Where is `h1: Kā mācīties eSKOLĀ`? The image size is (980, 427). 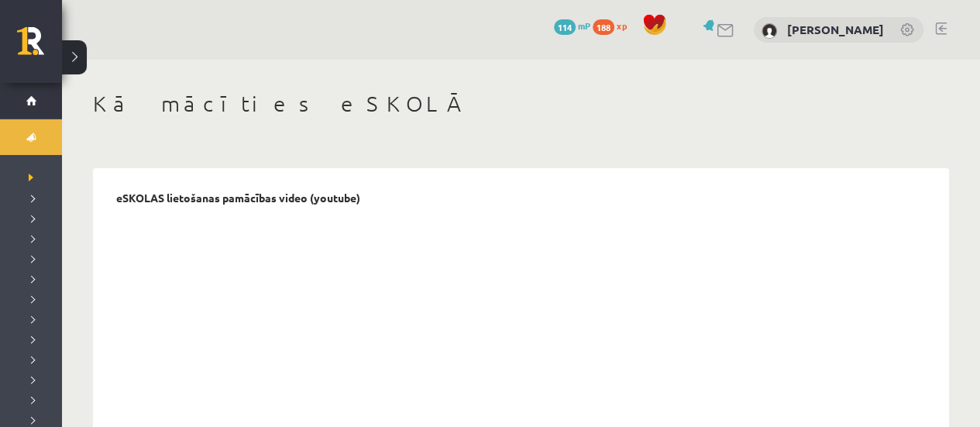 h1: Kā mācīties eSKOLĀ is located at coordinates (521, 104).